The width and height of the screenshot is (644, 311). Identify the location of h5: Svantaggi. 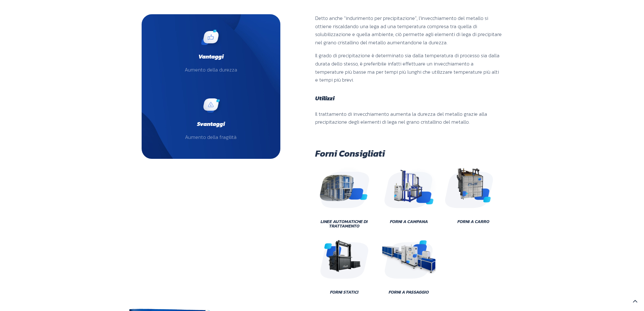
(211, 124).